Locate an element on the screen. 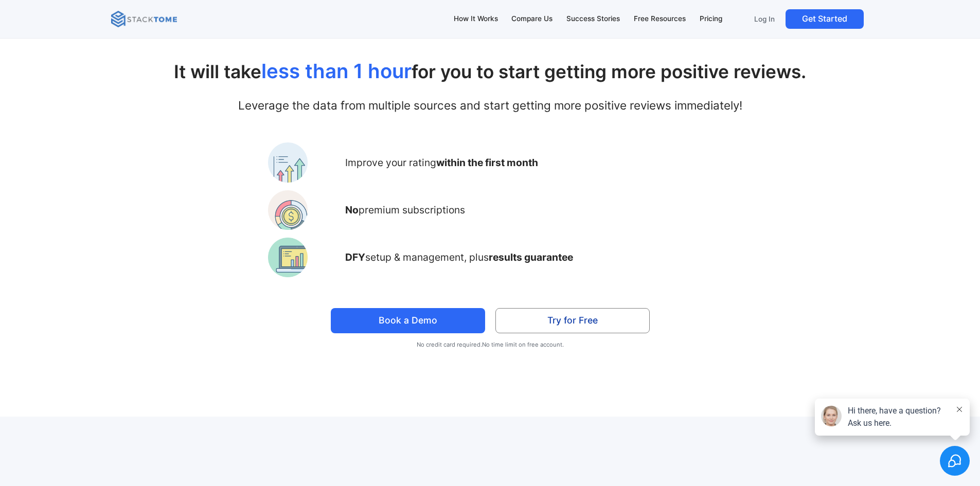 This screenshot has width=980, height=486. div: Free Resources is located at coordinates (660, 19).